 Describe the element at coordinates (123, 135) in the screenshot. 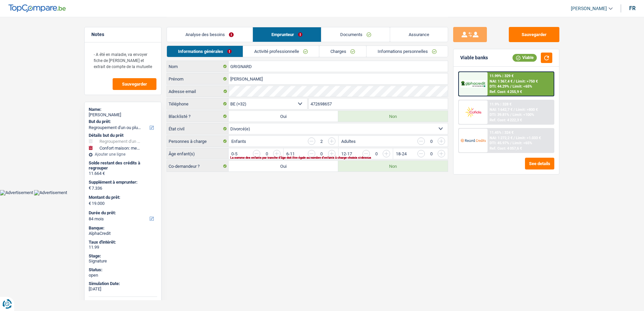

I see `div: Détails but du prêt` at that location.